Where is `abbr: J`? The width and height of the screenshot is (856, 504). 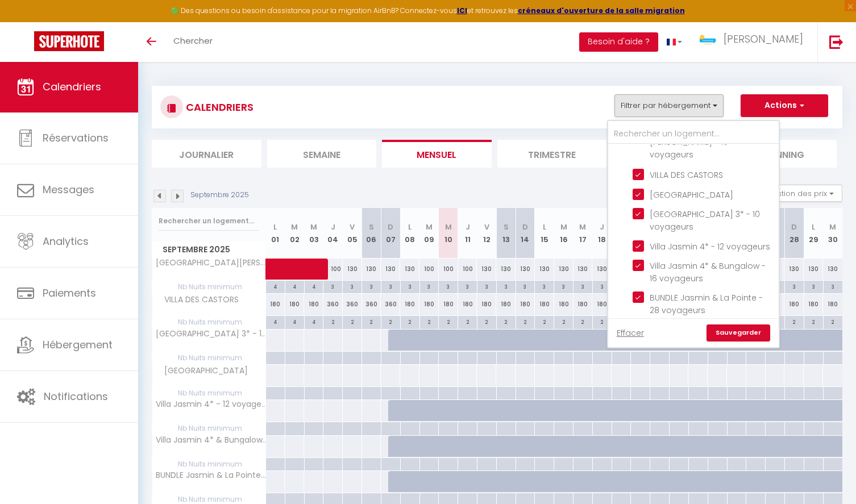 abbr: J is located at coordinates (602, 227).